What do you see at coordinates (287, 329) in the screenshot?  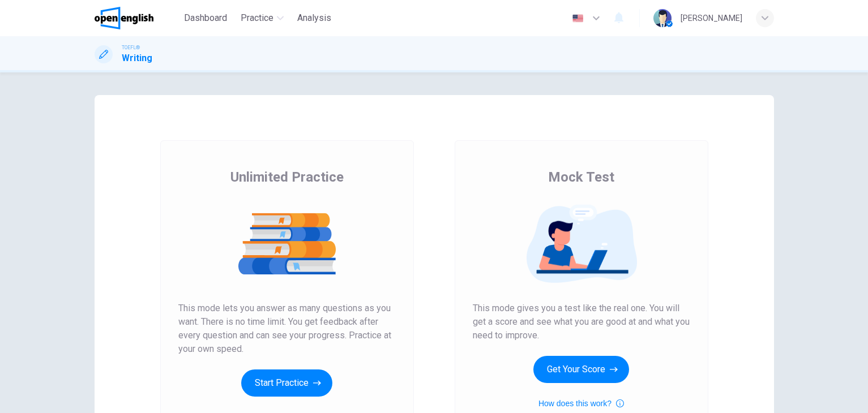 I see `span: This mode lets you answer as many questions as you want. There is no time limit. You get feedback...` at bounding box center [287, 329].